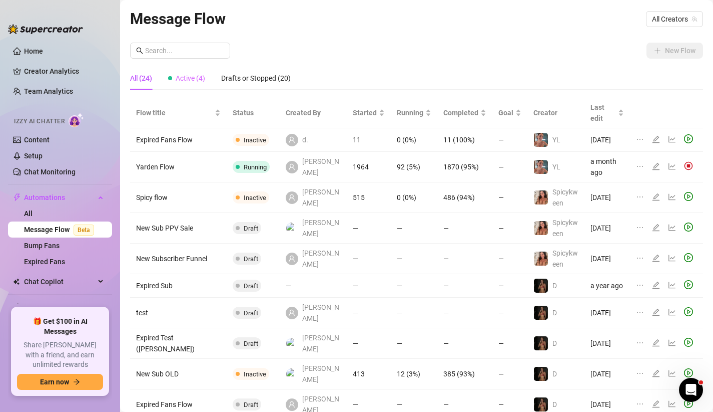 This screenshot has height=412, width=713. I want to click on th: Last edit, so click(607, 113).